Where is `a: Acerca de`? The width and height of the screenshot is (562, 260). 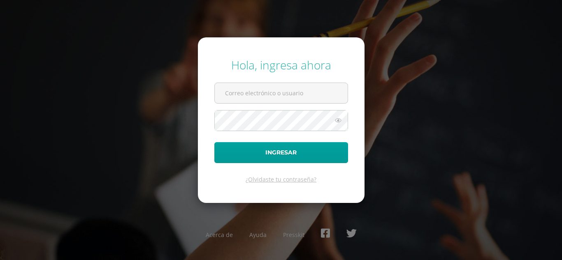
a: Acerca de is located at coordinates (219, 235).